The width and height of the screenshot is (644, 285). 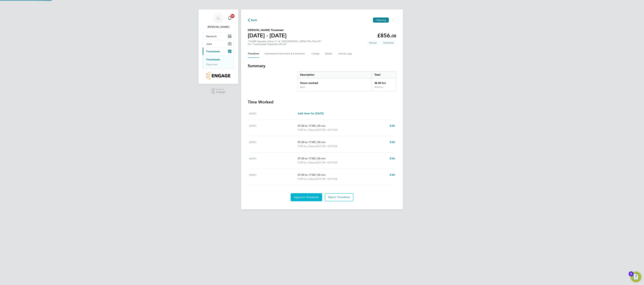 I want to click on section: Timesheet, so click(x=322, y=132).